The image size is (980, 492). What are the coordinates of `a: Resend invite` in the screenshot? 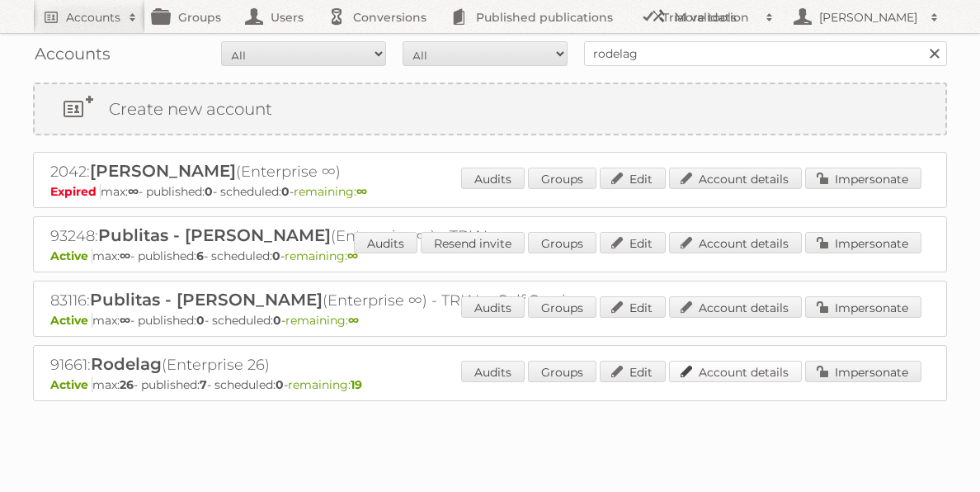 It's located at (473, 243).